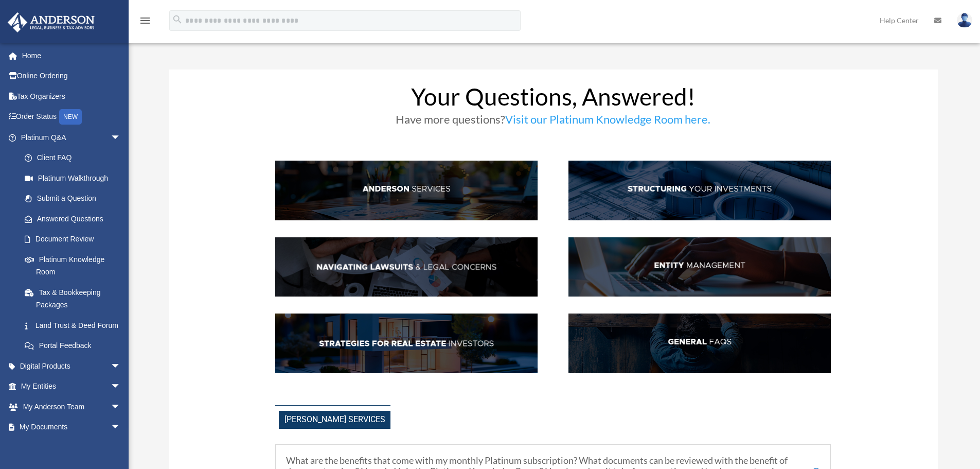  What do you see at coordinates (75, 178) in the screenshot?
I see `a: Platinum Walkthrough` at bounding box center [75, 178].